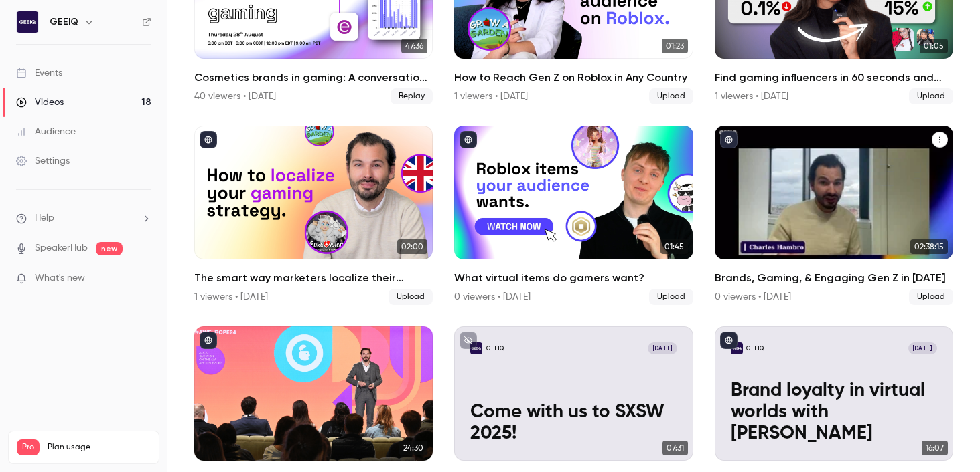 The height and width of the screenshot is (472, 980). What do you see at coordinates (674, 47) in the screenshot?
I see `span: 01:23` at bounding box center [674, 47].